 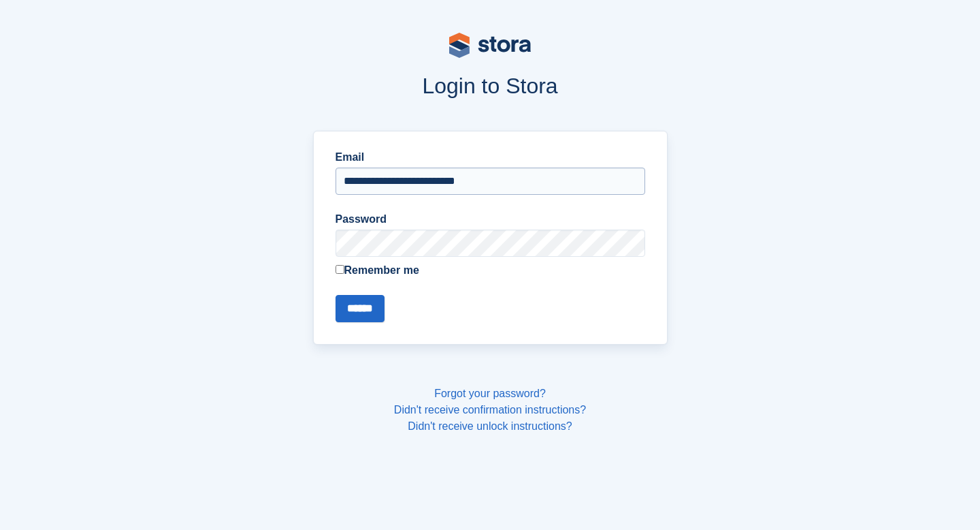 I want to click on a: Didn't receive unlock instructions?, so click(x=490, y=426).